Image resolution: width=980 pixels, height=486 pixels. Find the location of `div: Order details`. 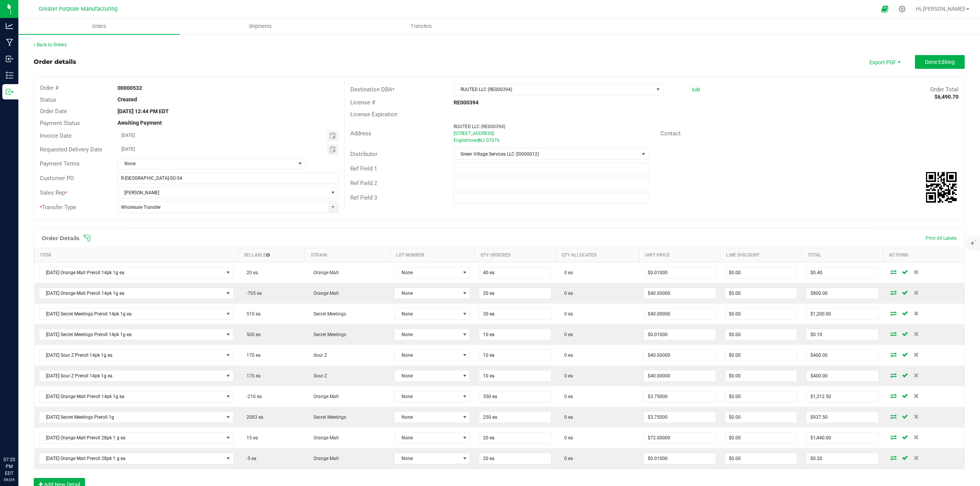

div: Order details is located at coordinates (55, 62).